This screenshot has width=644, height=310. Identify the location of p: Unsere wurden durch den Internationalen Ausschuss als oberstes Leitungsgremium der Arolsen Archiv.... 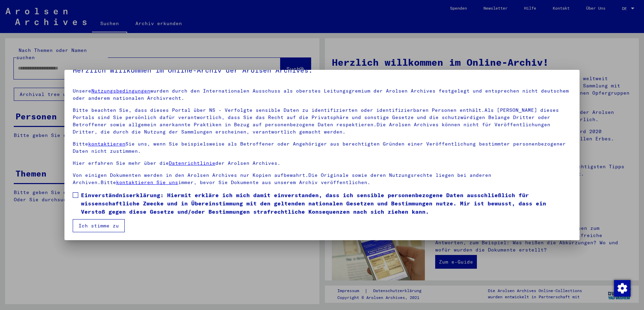
(322, 95).